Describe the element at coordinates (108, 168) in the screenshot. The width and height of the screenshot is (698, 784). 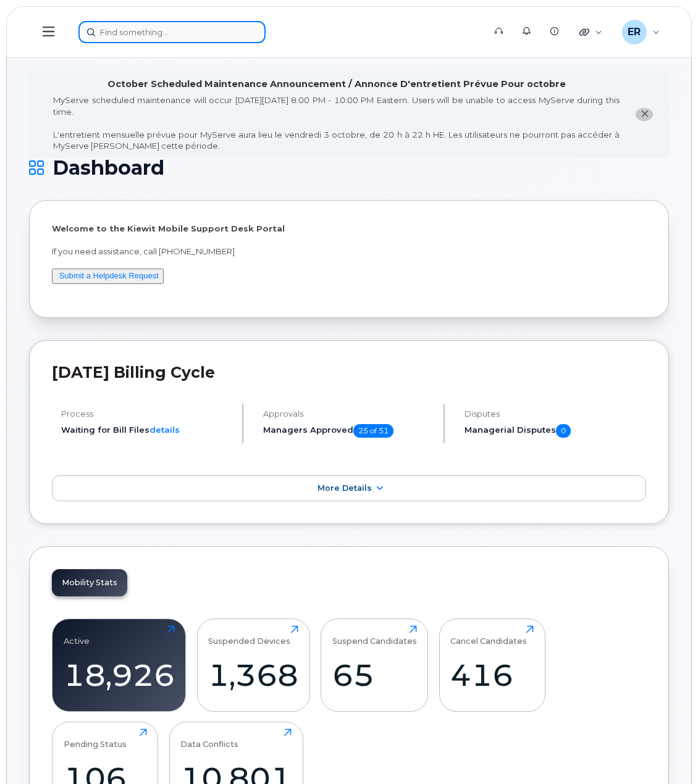
I see `span: Dashboard` at that location.